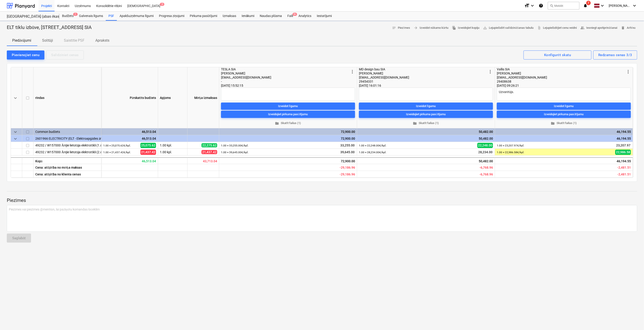 The image size is (644, 330). I want to click on span: 5, so click(162, 4).